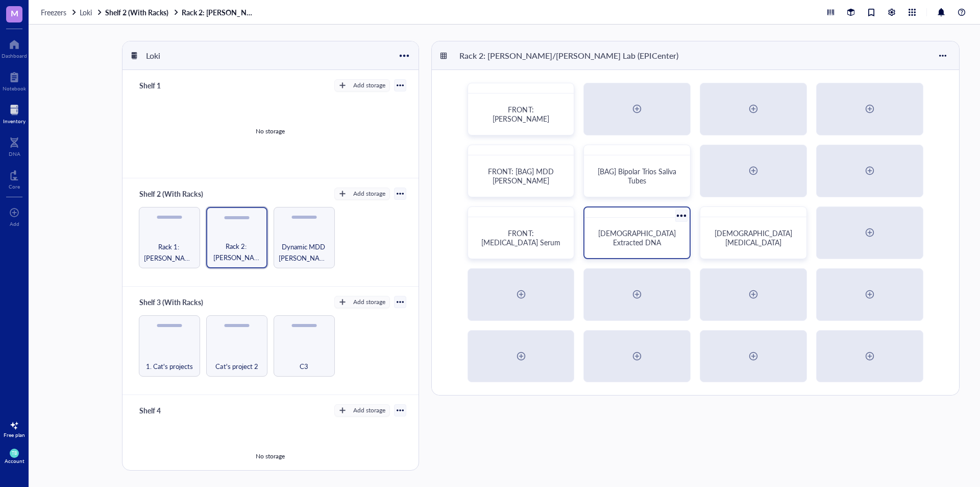 The height and width of the screenshot is (487, 980). Describe the element at coordinates (92, 12) in the screenshot. I see `a: Loki` at that location.